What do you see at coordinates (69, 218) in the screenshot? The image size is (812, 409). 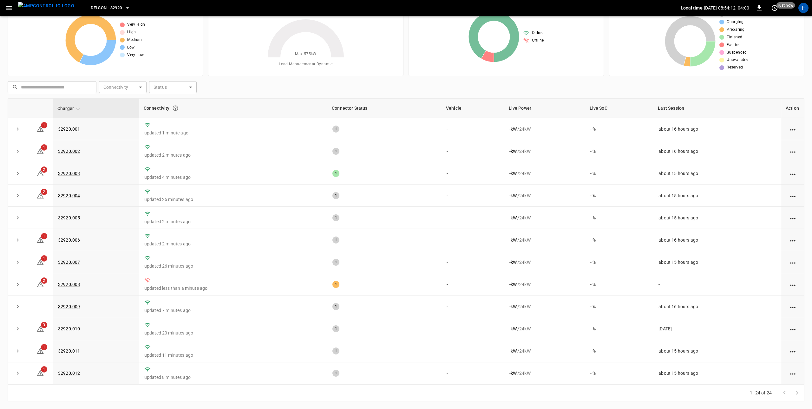 I see `a: 32920.005` at bounding box center [69, 218].